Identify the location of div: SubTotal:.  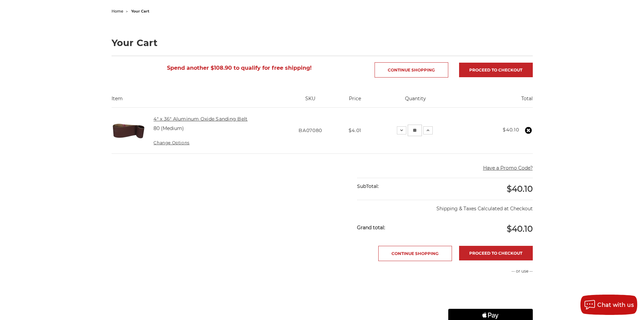
(401, 186).